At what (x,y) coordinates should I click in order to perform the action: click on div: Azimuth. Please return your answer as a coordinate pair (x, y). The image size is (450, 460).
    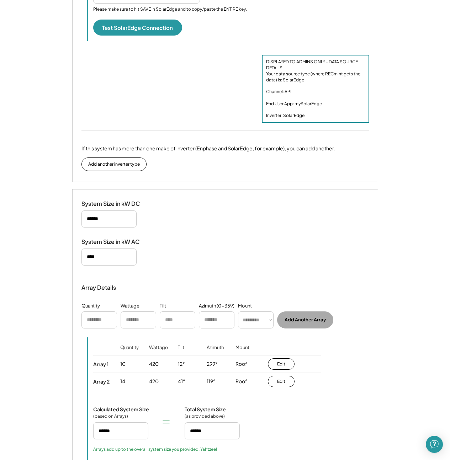
    Looking at the image, I should click on (215, 353).